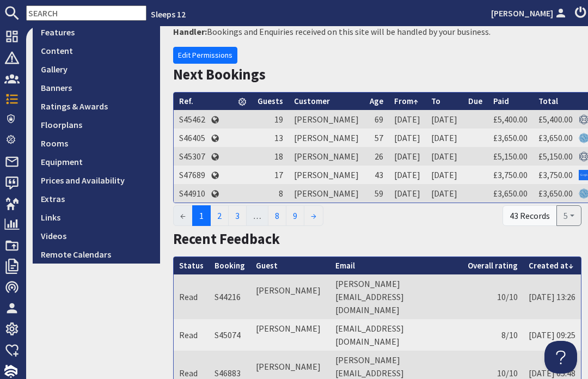  What do you see at coordinates (569, 215) in the screenshot?
I see `button: 5` at bounding box center [569, 215].